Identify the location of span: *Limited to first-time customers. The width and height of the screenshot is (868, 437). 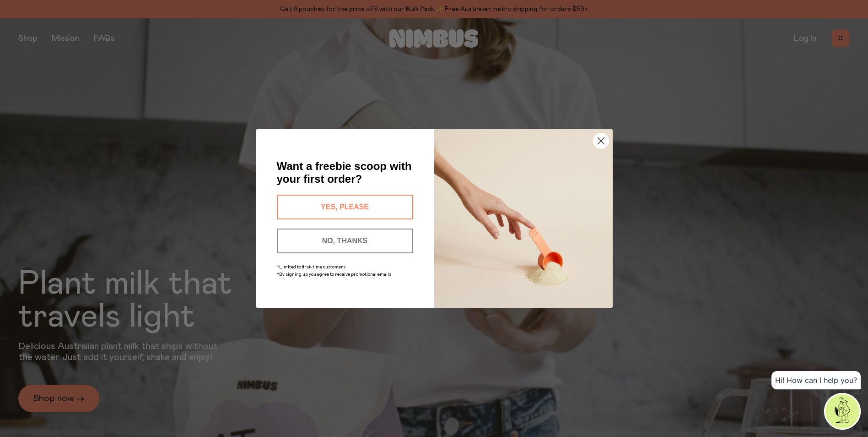
(311, 267).